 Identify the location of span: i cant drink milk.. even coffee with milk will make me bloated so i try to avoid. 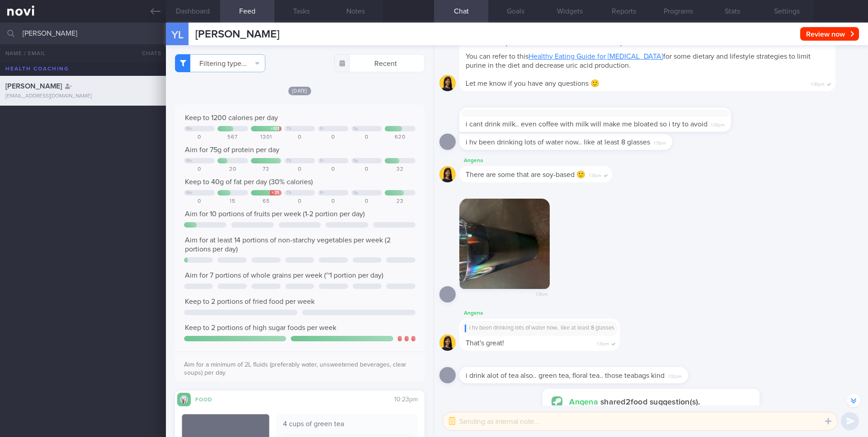
(586, 124).